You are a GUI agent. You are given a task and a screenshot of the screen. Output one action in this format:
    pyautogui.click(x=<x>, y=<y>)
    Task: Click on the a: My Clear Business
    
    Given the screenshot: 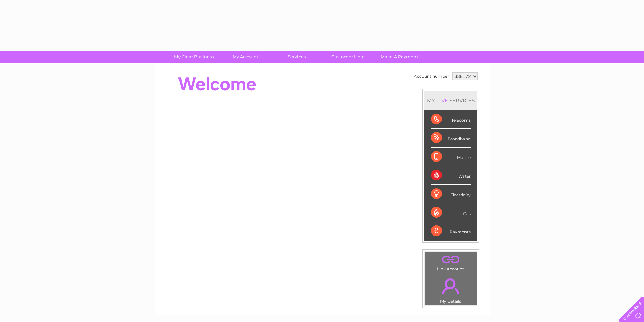 What is the action you would take?
    pyautogui.click(x=194, y=57)
    